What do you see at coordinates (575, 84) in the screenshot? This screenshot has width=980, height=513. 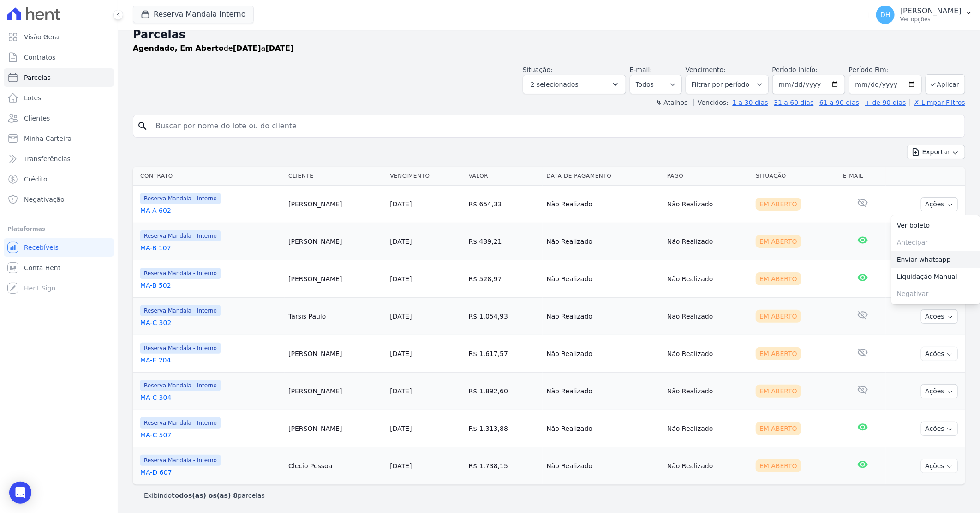 I see `button: 2 selecionados` at bounding box center [575, 84].